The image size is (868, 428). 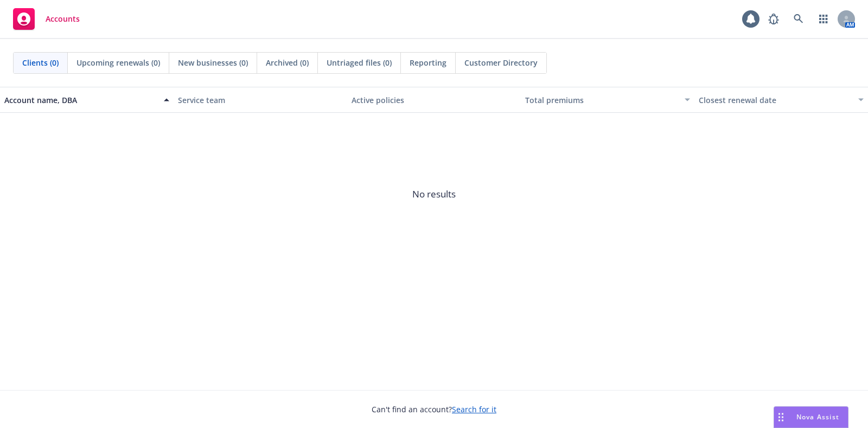 What do you see at coordinates (474, 409) in the screenshot?
I see `a: Search for it` at bounding box center [474, 409].